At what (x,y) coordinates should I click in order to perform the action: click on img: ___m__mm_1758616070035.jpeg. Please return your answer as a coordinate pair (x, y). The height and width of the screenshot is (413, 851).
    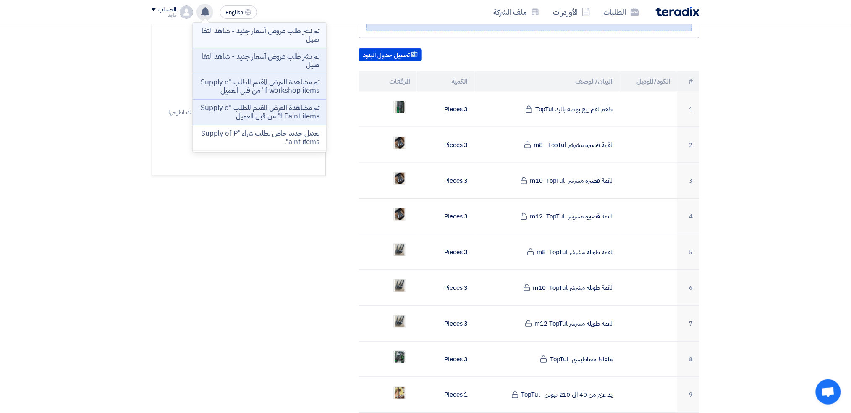
    Looking at the image, I should click on (400, 250).